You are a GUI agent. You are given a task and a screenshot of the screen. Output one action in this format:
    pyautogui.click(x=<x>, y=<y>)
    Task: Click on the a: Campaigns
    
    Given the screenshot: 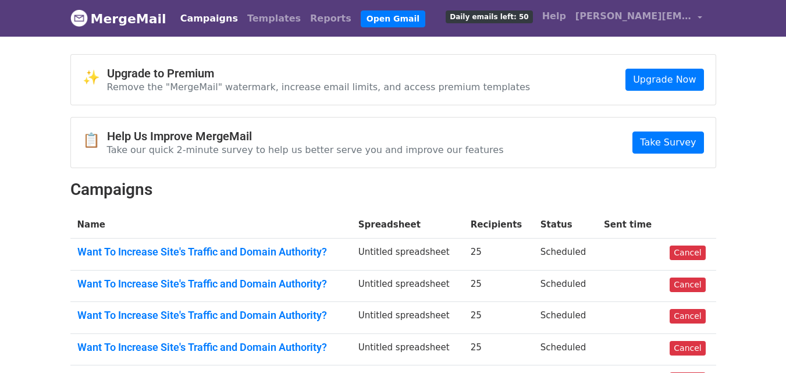 What is the action you would take?
    pyautogui.click(x=209, y=19)
    